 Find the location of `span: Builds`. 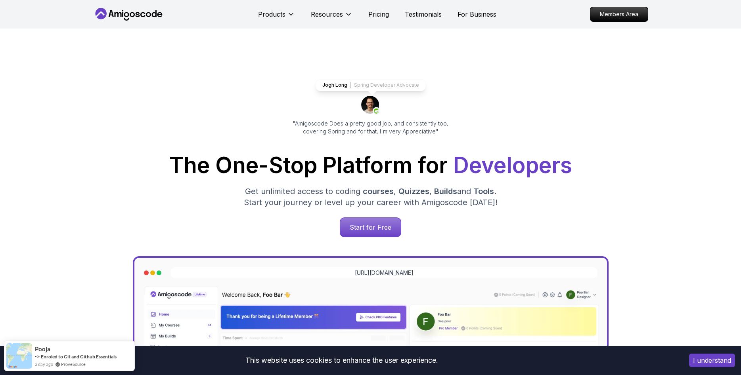

span: Builds is located at coordinates (446, 191).